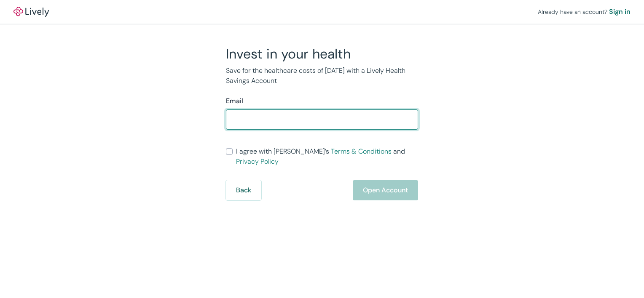 The image size is (644, 298). What do you see at coordinates (244, 190) in the screenshot?
I see `button: Back` at bounding box center [244, 190].